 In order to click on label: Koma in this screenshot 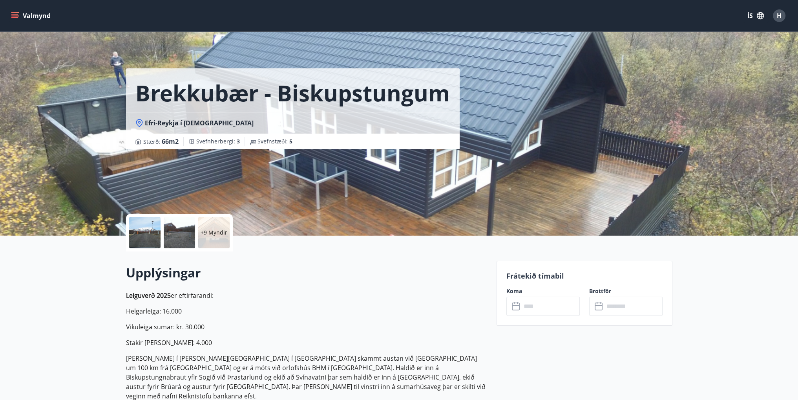, I will do `click(543, 291)`.